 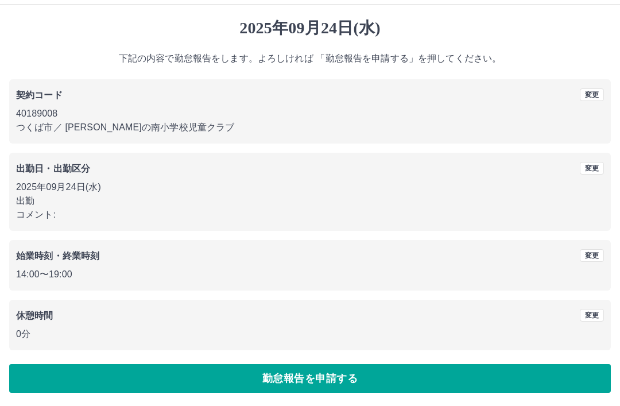 What do you see at coordinates (39, 95) in the screenshot?
I see `b: 契約コード` at bounding box center [39, 95].